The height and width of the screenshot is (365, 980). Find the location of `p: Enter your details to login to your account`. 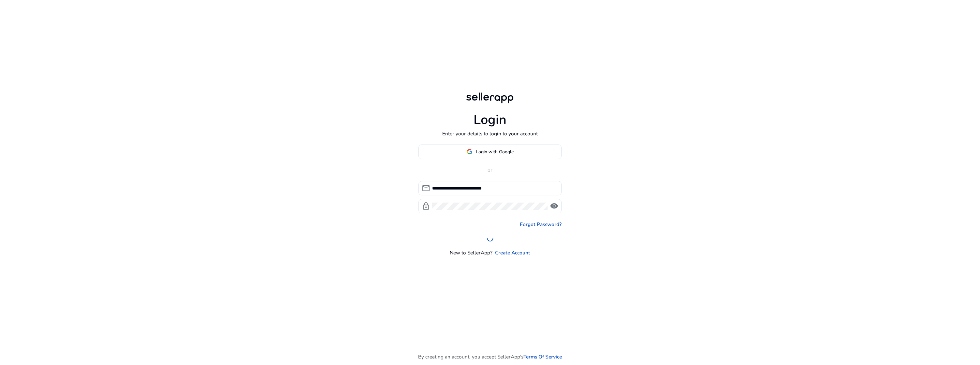

p: Enter your details to login to your account is located at coordinates (490, 133).